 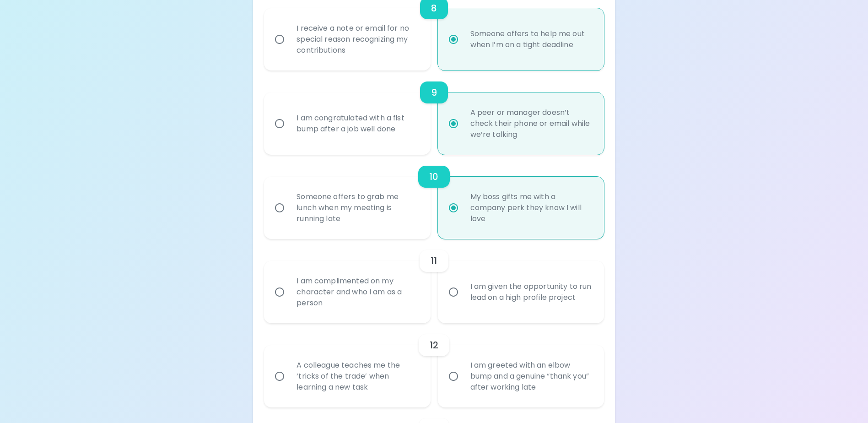 What do you see at coordinates (357, 292) in the screenshot?
I see `div: I am complimented on my character and who I am as a person` at bounding box center [357, 292].